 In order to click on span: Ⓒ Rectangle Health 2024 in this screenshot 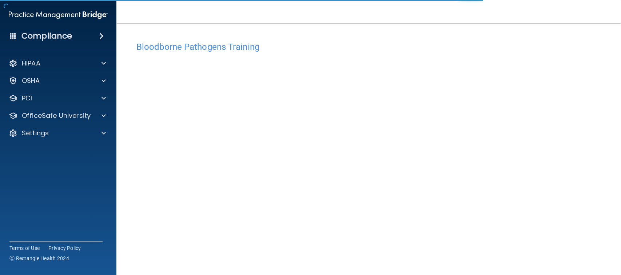, I will do `click(39, 258)`.